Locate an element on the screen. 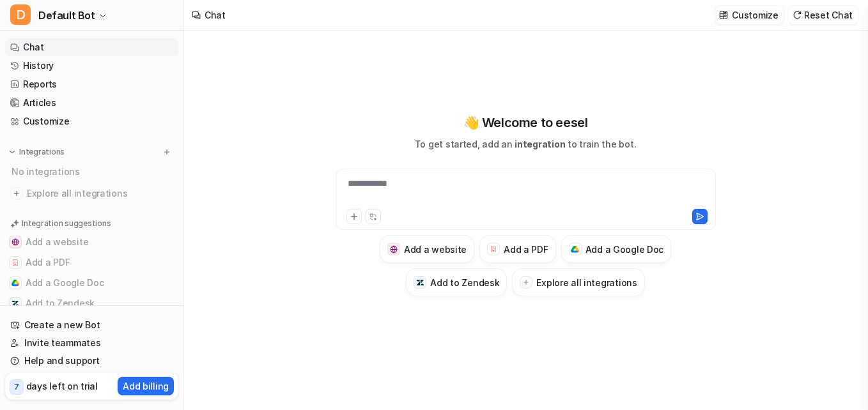 This screenshot has height=410, width=868. h3: Explore all integrations is located at coordinates (587, 282).